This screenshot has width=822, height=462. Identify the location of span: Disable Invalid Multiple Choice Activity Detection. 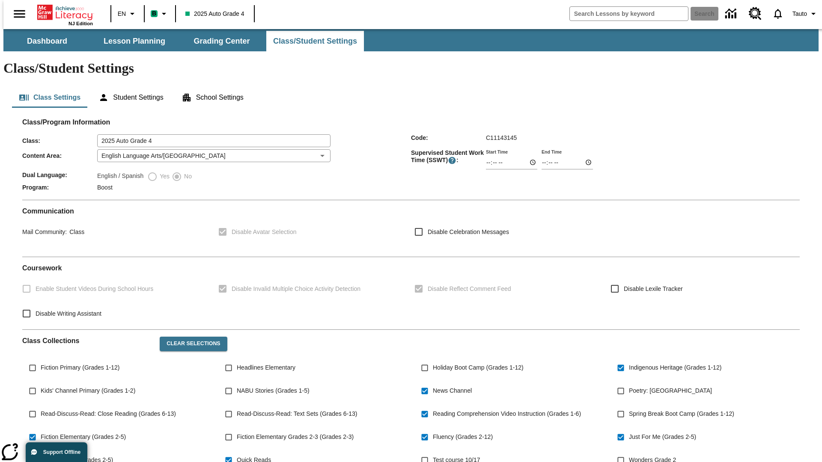
(296, 289).